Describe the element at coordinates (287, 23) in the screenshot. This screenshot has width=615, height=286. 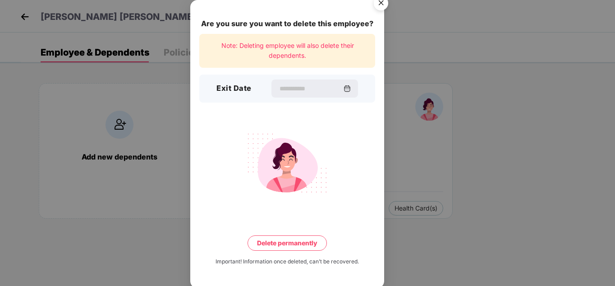
I see `div: Are you sure you want to delete this employee?` at that location.